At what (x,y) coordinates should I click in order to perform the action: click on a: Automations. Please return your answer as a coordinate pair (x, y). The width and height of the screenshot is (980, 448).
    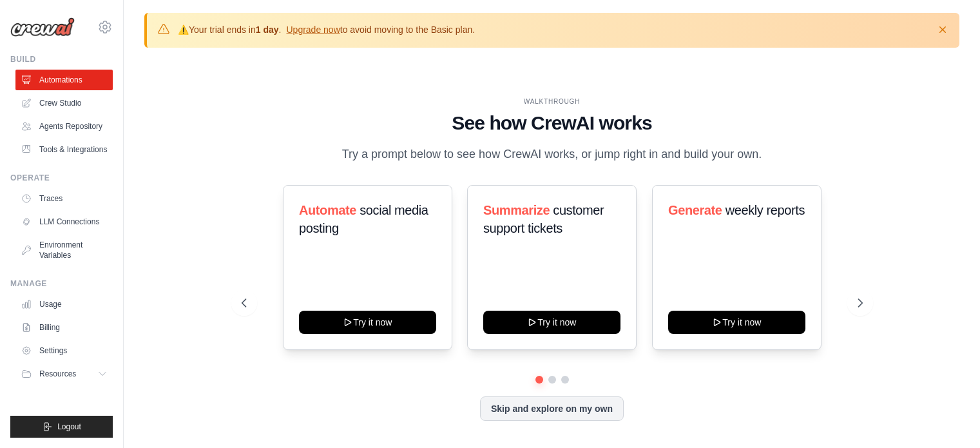
    Looking at the image, I should click on (64, 80).